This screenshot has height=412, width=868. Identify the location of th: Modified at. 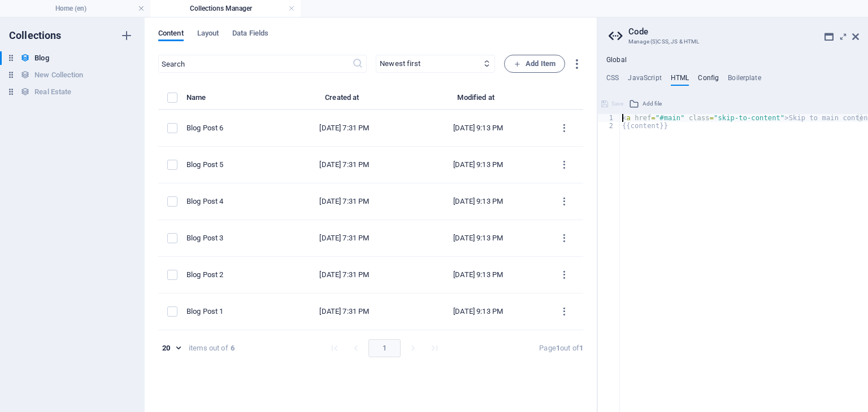
(478, 101).